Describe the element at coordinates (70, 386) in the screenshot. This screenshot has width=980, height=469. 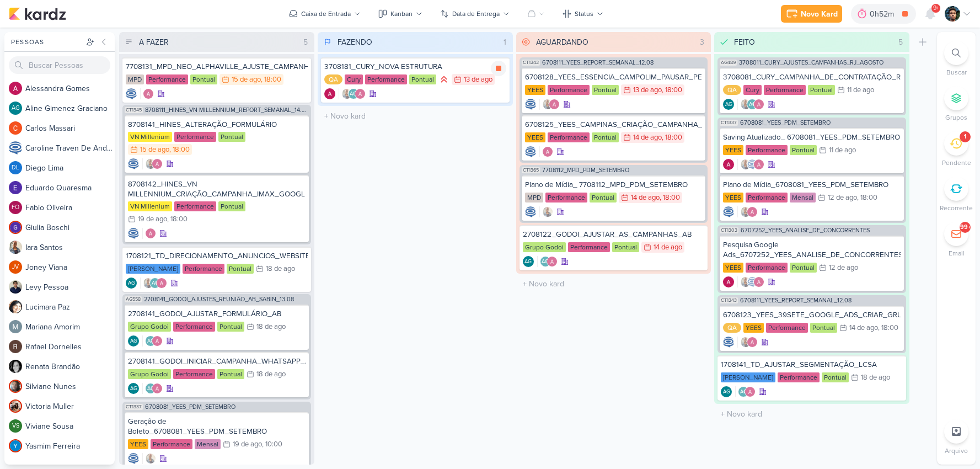
I see `div: S i l v i a n e N u n e s` at that location.